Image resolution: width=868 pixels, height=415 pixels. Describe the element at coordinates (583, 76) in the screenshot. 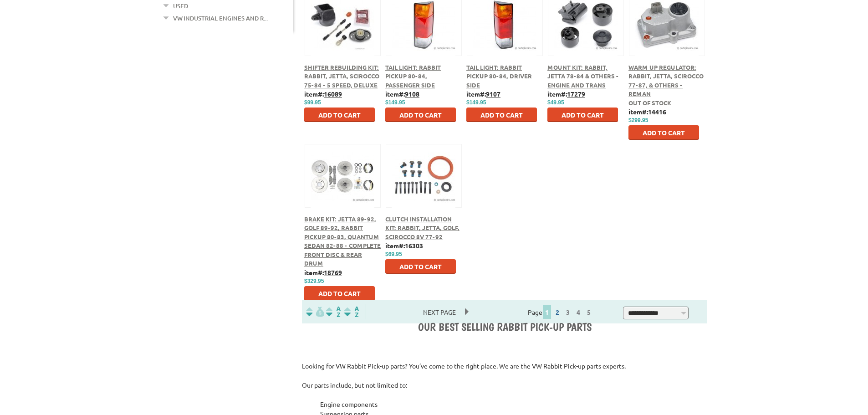

I see `span: Mount Kit: Rabbit, Jetta 78-84 & Others - Engine and Trans` at that location.